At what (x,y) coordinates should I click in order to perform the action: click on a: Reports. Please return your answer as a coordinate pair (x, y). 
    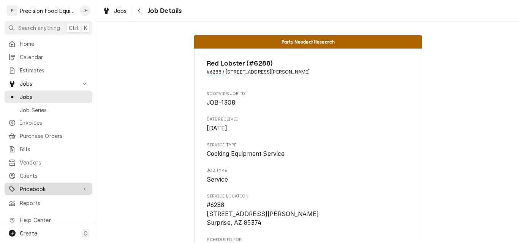
    Looking at the image, I should click on (48, 203).